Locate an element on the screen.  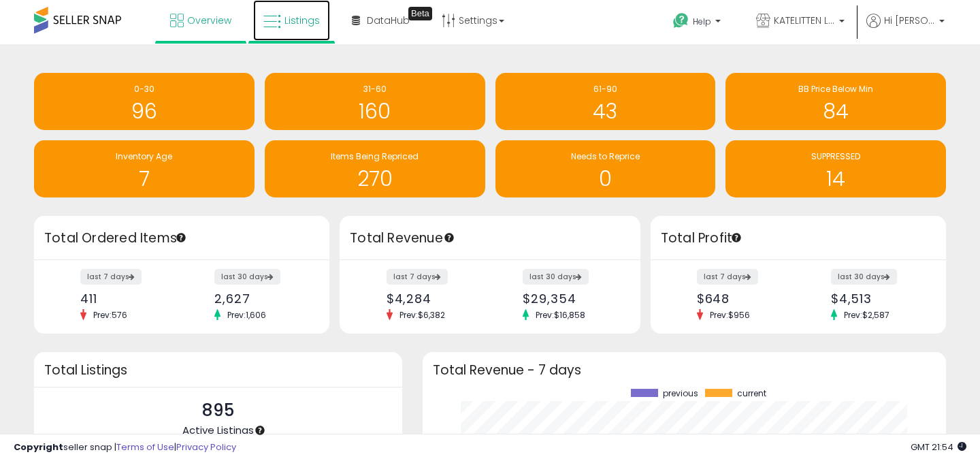
a: 61-90 43 is located at coordinates (606, 101).